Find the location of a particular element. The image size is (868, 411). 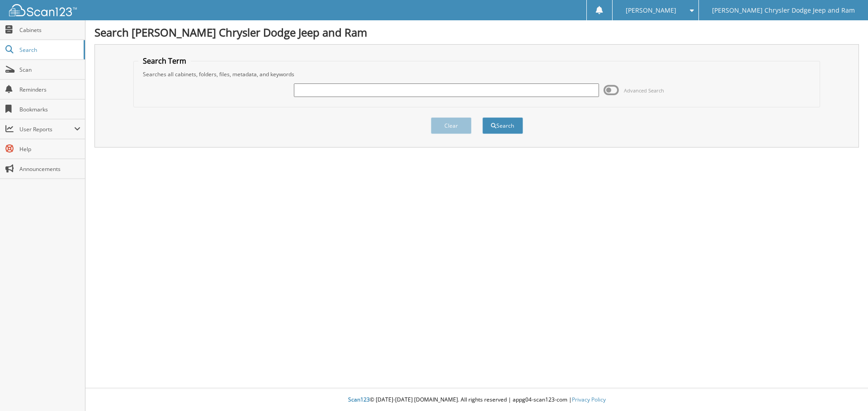

a: Privacy Policy is located at coordinates (589, 400).